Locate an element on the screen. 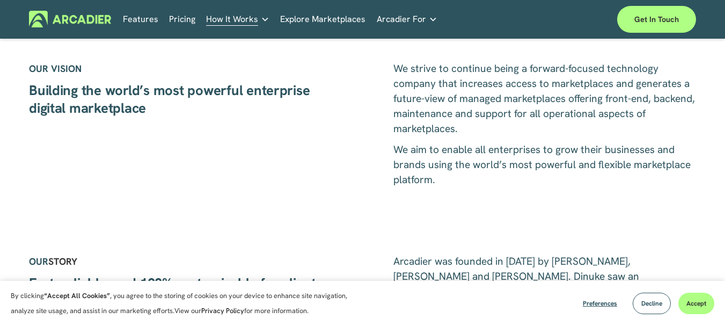  span: We strive to continue being a forward-focused technology company that increases access to marketp... is located at coordinates (545, 98).